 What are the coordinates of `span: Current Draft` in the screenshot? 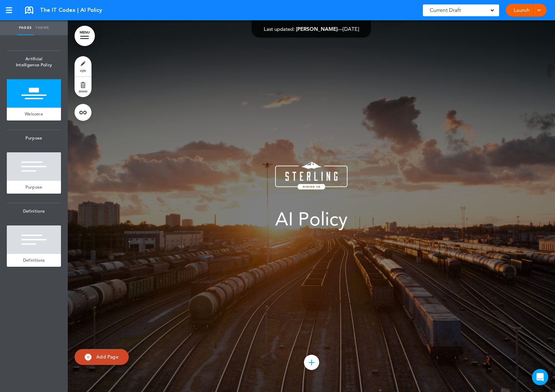 It's located at (445, 10).